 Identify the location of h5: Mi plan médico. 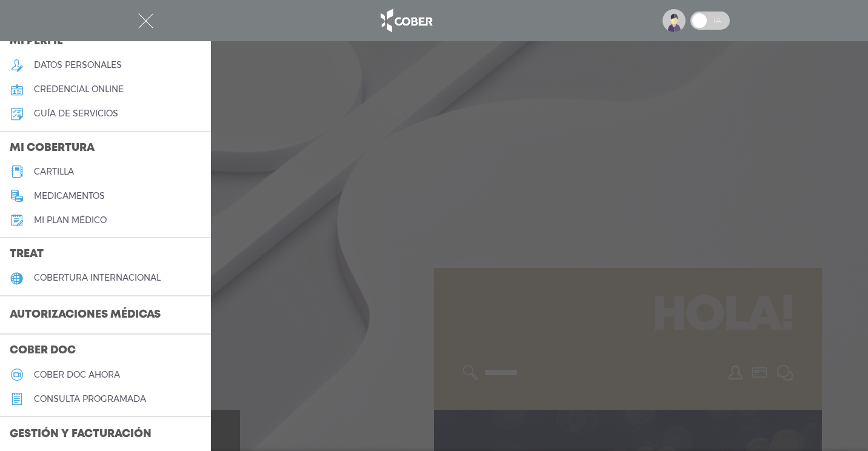
(70, 220).